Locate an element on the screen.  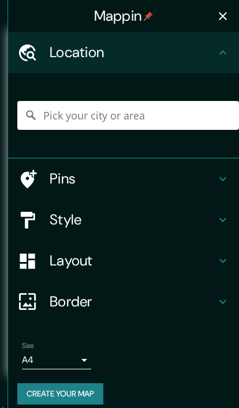
h4: Pins is located at coordinates (133, 179).